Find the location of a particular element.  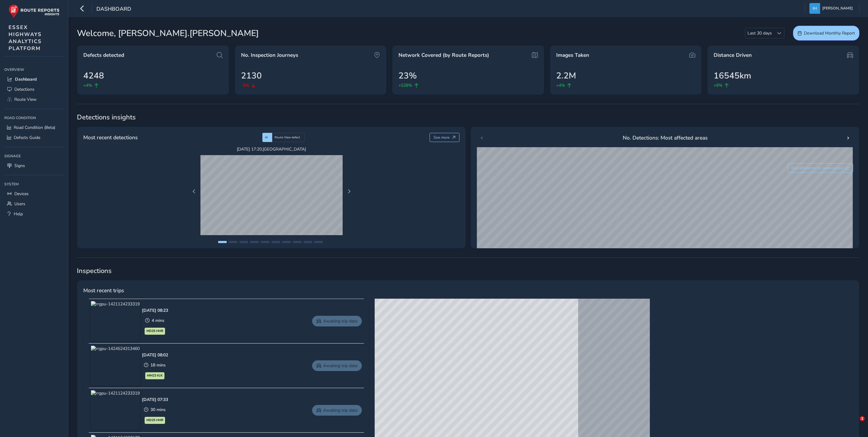

span: 4 mins is located at coordinates (158, 320).